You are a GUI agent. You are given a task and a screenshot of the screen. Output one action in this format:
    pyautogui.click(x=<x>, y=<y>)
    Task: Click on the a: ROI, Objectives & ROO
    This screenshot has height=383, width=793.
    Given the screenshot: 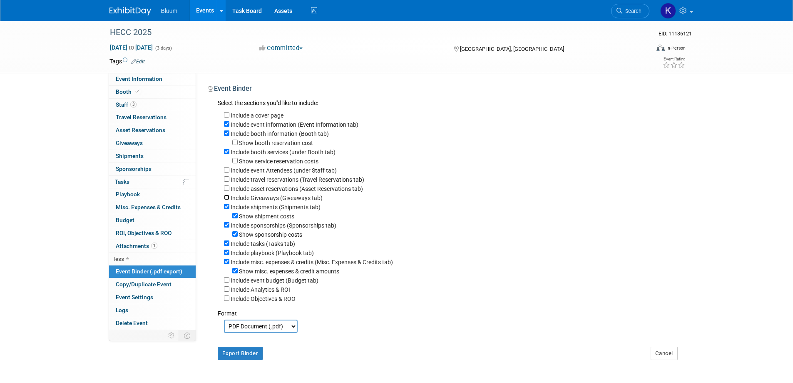 What is the action you would take?
    pyautogui.click(x=152, y=233)
    